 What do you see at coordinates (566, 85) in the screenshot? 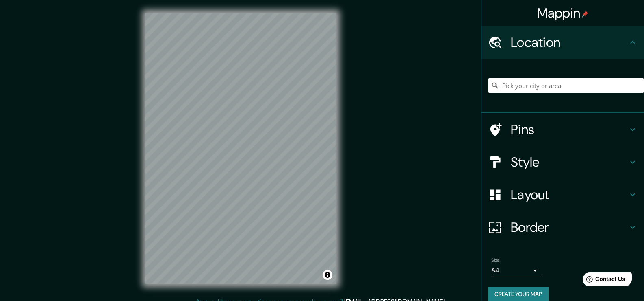
I see `input: Pick your city or area` at bounding box center [566, 85].